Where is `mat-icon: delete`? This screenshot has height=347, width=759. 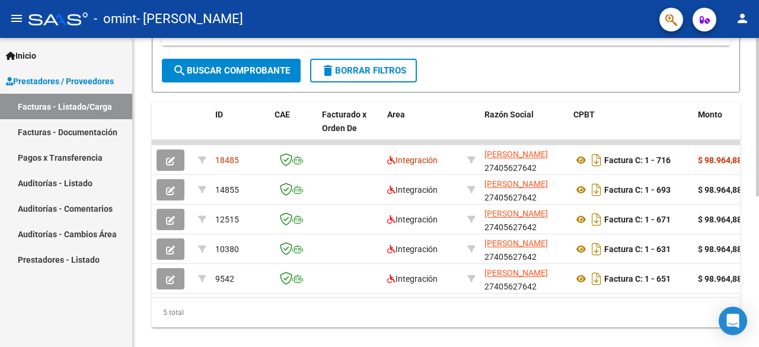 mat-icon: delete is located at coordinates (328, 71).